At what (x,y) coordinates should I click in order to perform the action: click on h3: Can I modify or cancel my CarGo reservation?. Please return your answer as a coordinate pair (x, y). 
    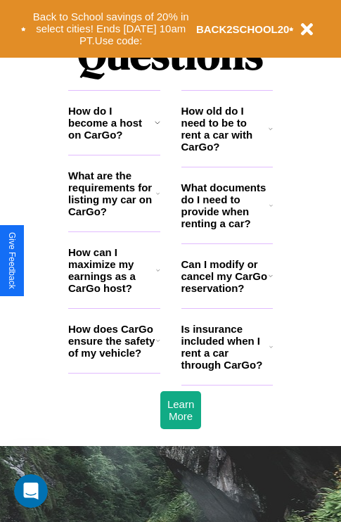
    Looking at the image, I should click on (225, 276).